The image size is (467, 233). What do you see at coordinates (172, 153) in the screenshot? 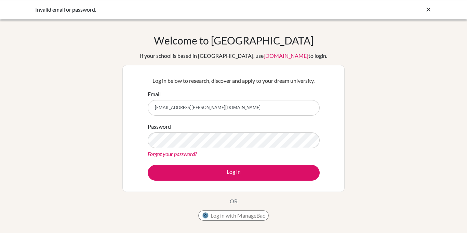
I see `a: Forgot your password?` at bounding box center [172, 153].